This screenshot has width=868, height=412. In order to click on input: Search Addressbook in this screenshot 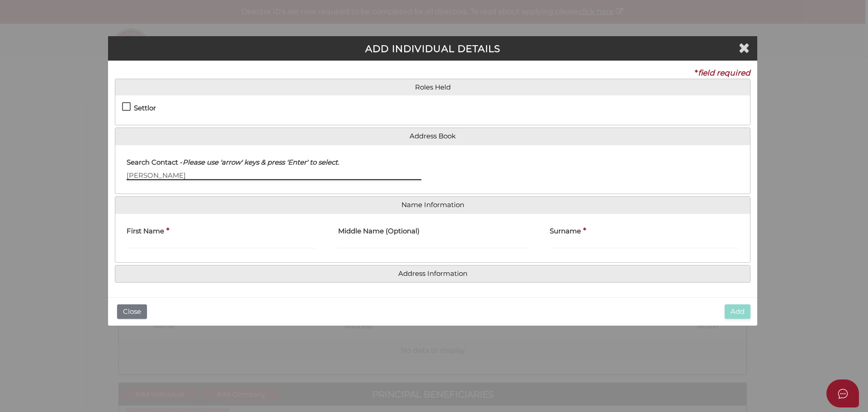, I will do `click(274, 175)`.